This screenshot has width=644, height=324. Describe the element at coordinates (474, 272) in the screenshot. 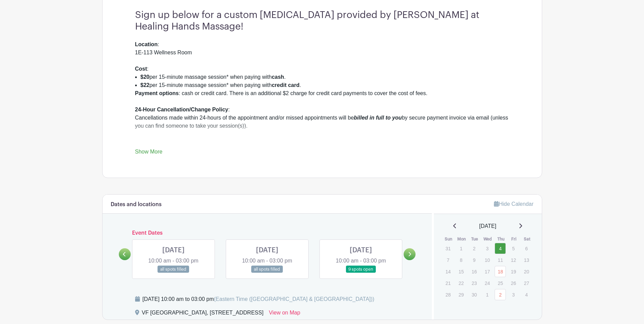

I see `p: 16` at that location.